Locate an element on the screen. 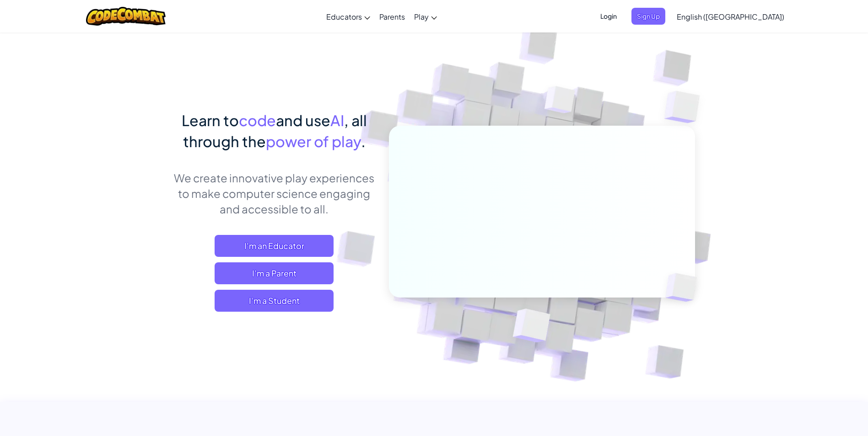 This screenshot has height=436, width=868. button: Login is located at coordinates (609, 16).